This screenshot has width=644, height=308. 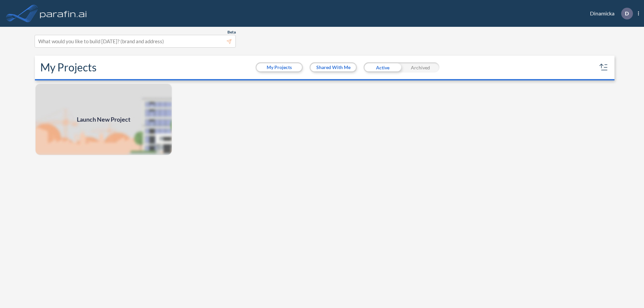 I want to click on a: Launch New Project, so click(x=103, y=119).